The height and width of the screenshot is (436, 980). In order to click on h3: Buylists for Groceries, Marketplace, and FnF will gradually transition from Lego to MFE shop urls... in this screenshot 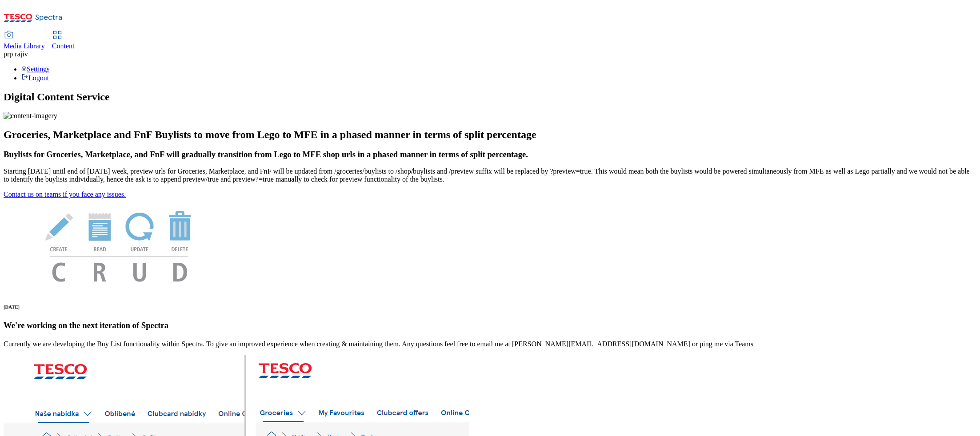, I will do `click(490, 155)`.